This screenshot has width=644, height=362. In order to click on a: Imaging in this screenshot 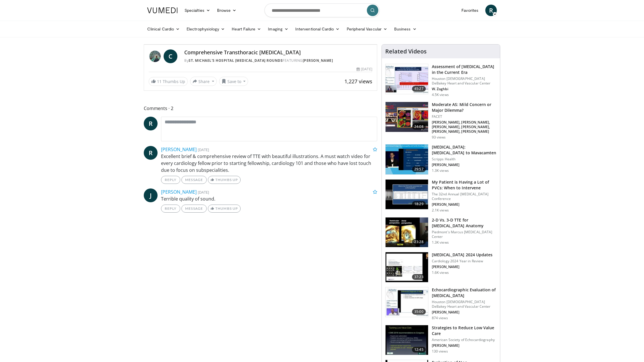, I will do `click(278, 29)`.